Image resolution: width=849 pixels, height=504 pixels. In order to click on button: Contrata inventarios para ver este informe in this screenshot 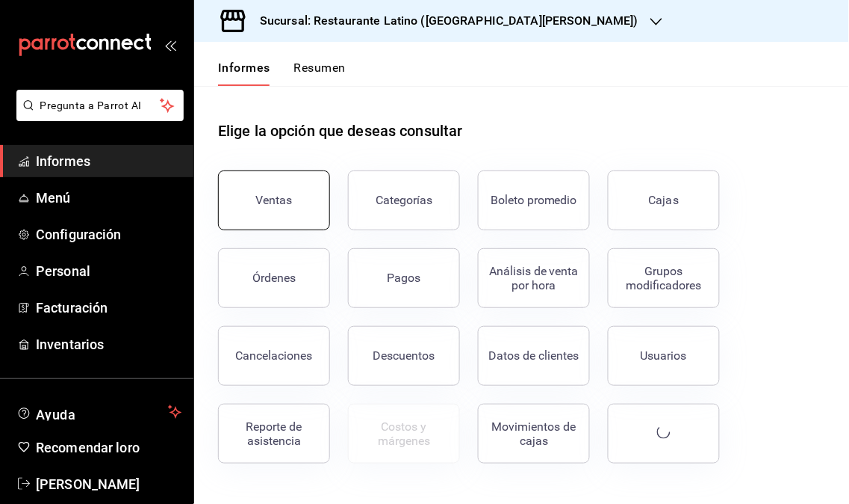, I will do `click(404, 433)`.